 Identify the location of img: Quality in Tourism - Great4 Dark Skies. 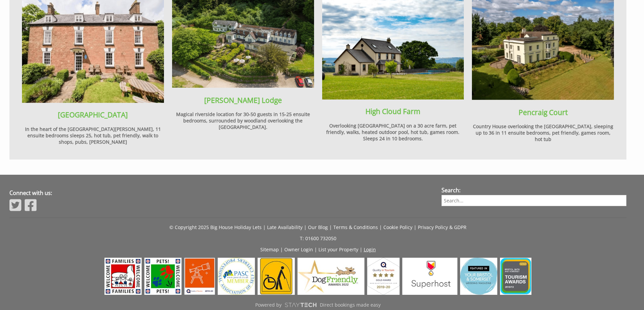
(199, 276).